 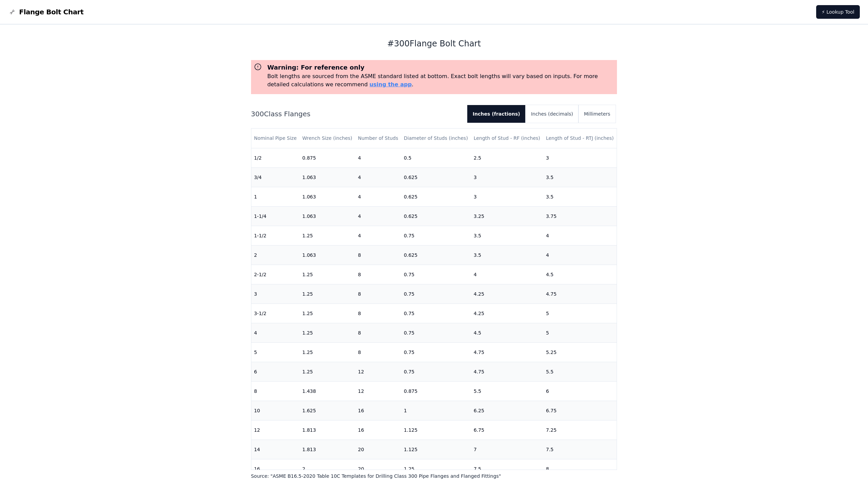 What do you see at coordinates (390, 85) in the screenshot?
I see `a: using the app` at bounding box center [390, 85].